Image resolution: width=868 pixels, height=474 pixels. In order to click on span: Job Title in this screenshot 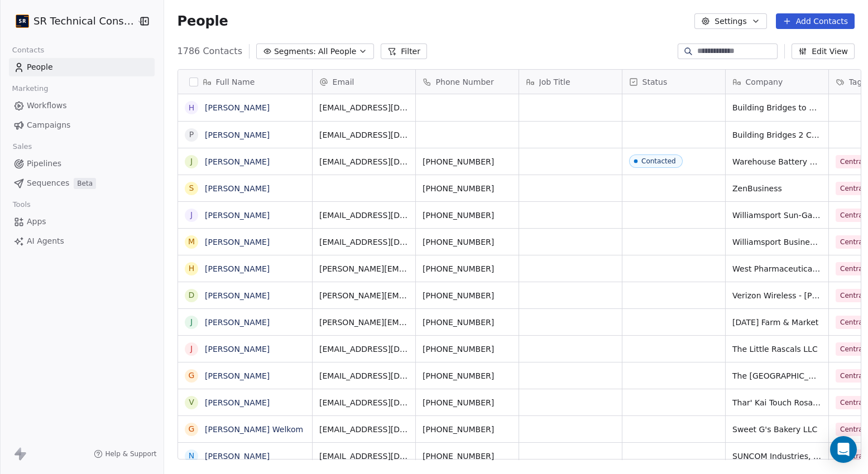, I will do `click(555, 82)`.